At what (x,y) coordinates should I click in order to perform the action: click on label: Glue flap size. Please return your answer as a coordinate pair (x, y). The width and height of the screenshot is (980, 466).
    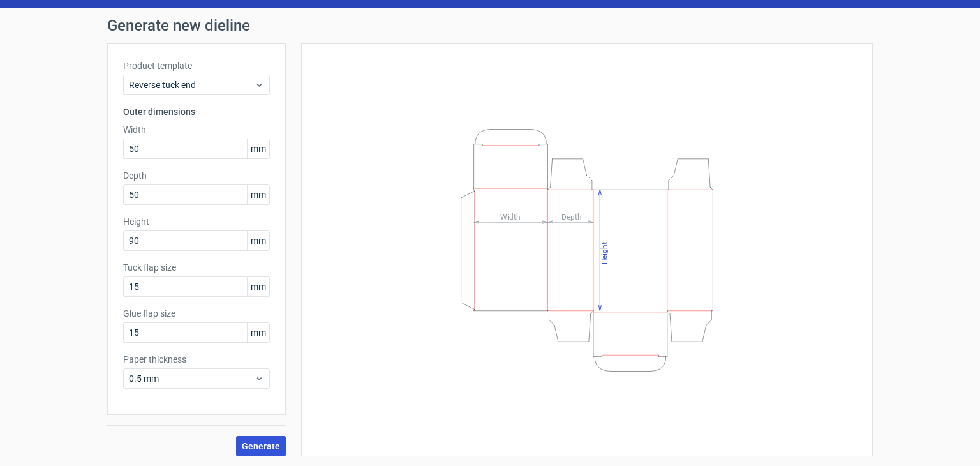
    Looking at the image, I should click on (197, 313).